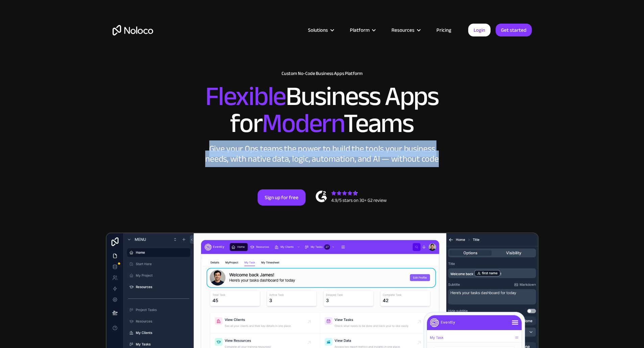  Describe the element at coordinates (133, 30) in the screenshot. I see `a: home` at that location.